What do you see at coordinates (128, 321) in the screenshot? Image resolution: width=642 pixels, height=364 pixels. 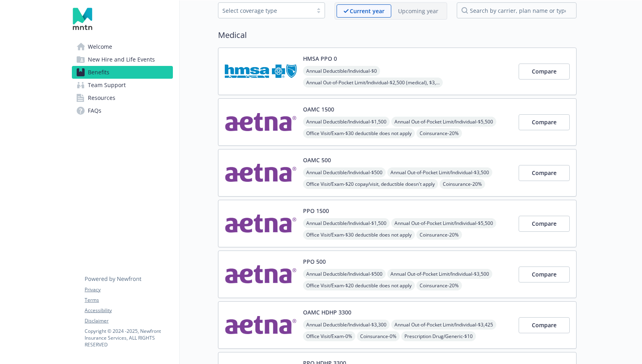 I see `a: Disclaimer` at bounding box center [128, 321].